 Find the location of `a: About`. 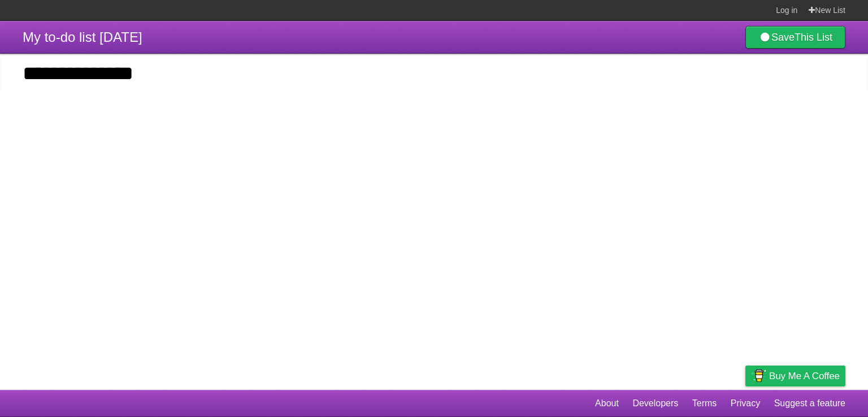

a: About is located at coordinates (607, 403).